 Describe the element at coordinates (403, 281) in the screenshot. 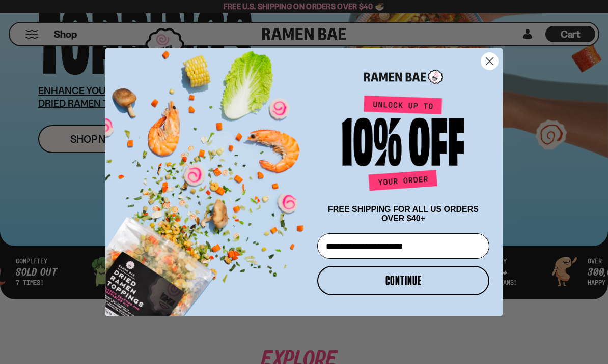

I see `button: CONTINUE` at that location.